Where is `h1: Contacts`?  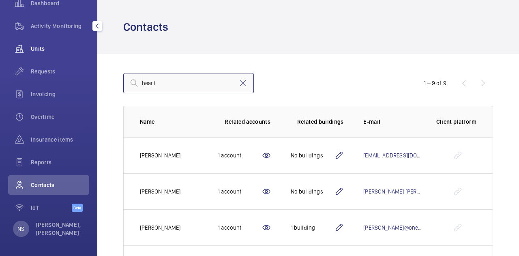 h1: Contacts is located at coordinates (148, 27).